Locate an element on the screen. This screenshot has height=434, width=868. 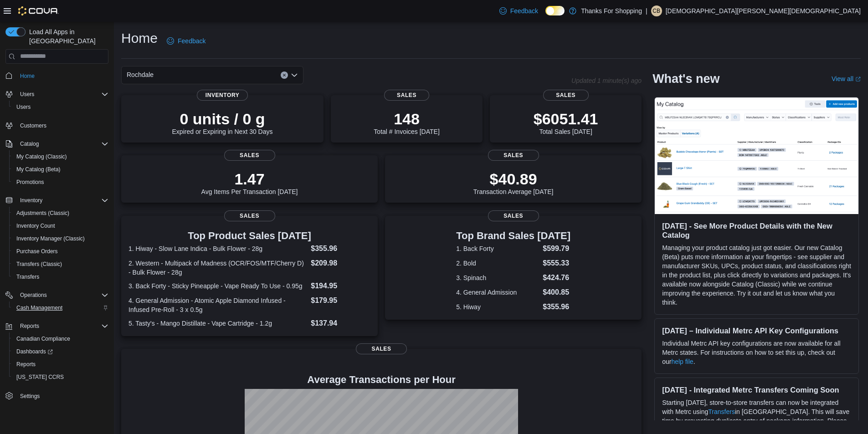
span: Adjustments (Classic) is located at coordinates (60, 213).